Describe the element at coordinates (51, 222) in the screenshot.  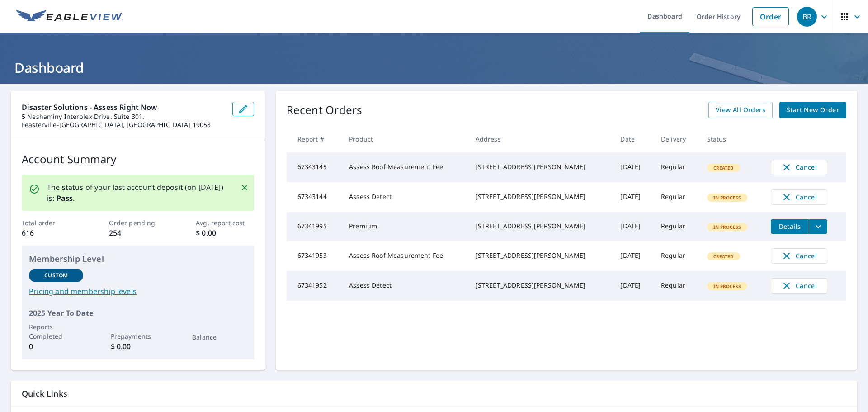
I see `p: Total order` at that location.